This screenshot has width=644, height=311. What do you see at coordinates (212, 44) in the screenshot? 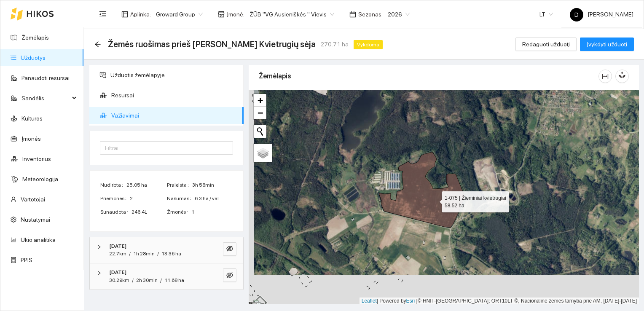
I see `span: Žemės ruošimas prieš Ž. Kvietrugių sėja` at bounding box center [212, 44].